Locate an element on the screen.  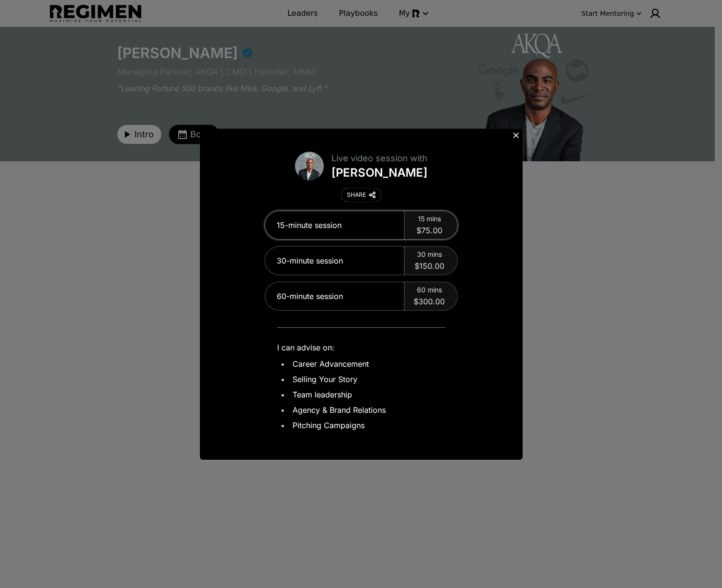
li: Selling Your Story is located at coordinates (337, 379).